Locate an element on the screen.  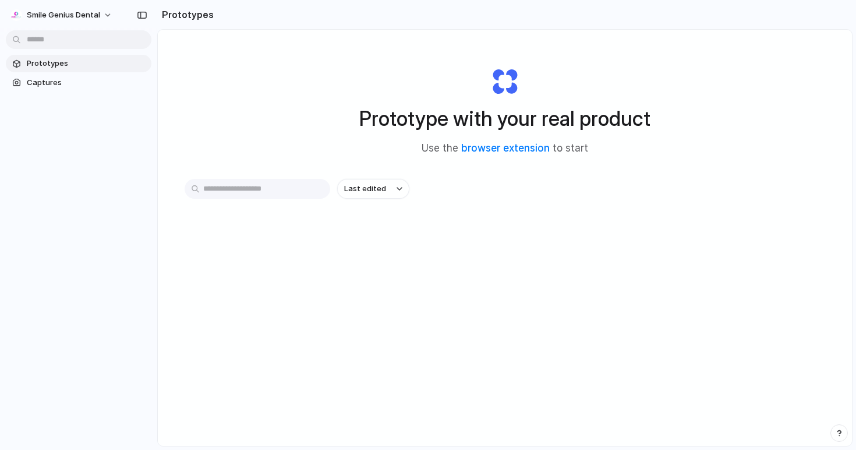
h1: Prototype with your real product is located at coordinates (505, 118).